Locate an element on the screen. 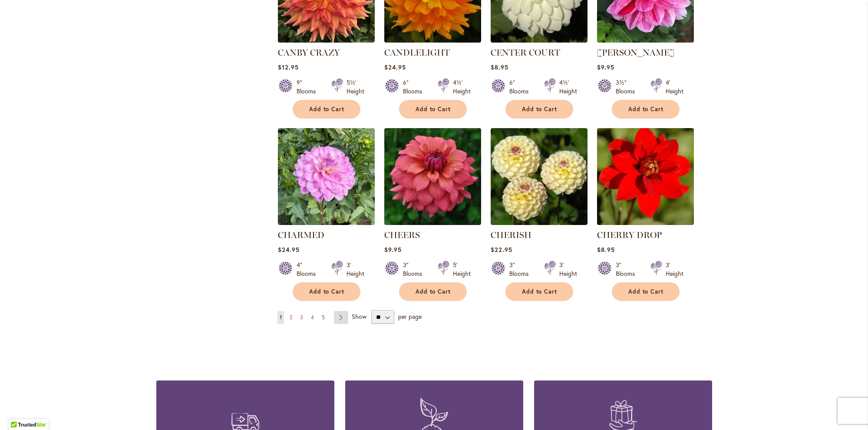  a: 4 is located at coordinates (312, 317).